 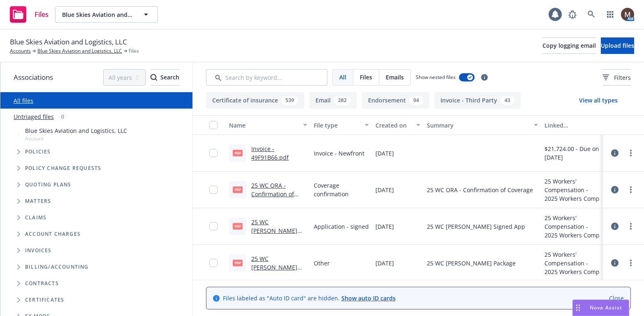 I want to click on button: Summary, so click(x=483, y=125).